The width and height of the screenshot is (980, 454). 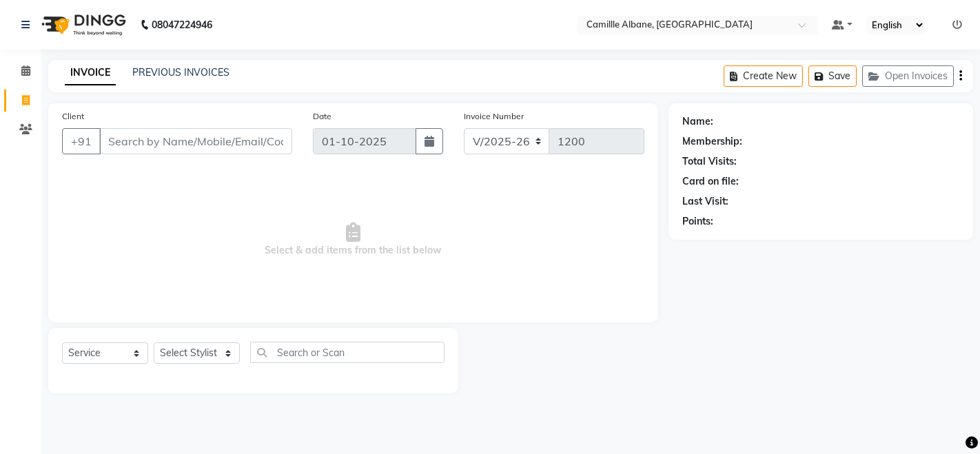 I want to click on span: Select & add items from the list below, so click(x=353, y=240).